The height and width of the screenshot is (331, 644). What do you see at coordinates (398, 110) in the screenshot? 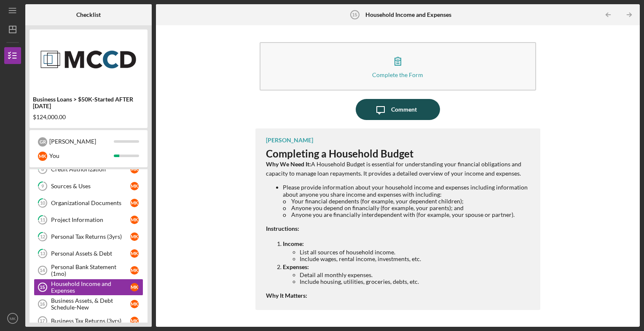
I see `button: Comment` at bounding box center [398, 110].